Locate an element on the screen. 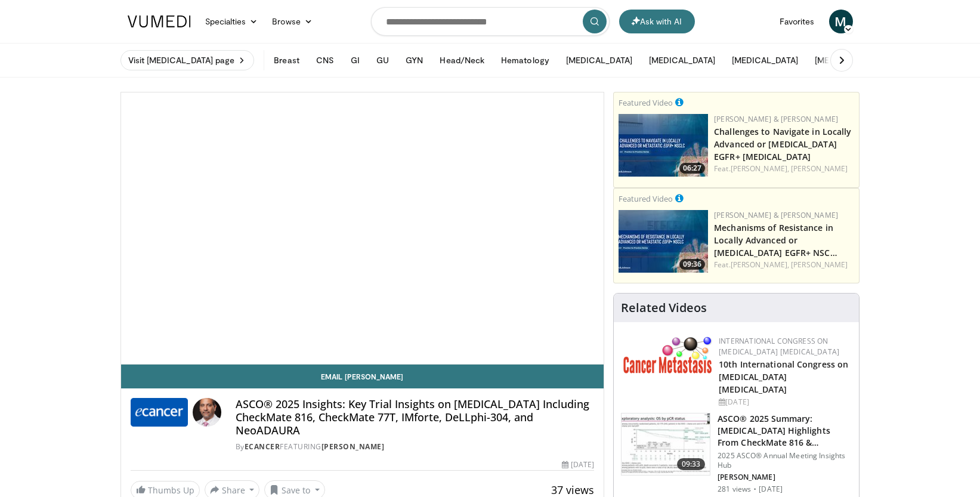 This screenshot has height=497, width=980. span: 37 views is located at coordinates (573, 490).